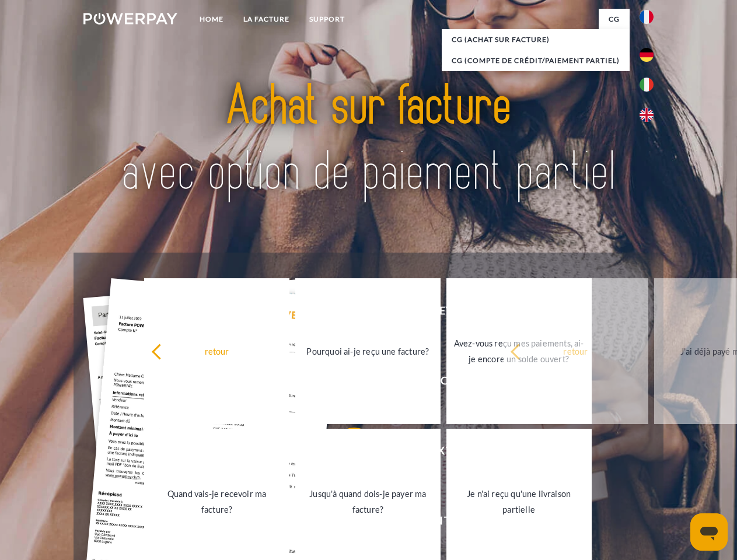 This screenshot has height=560, width=737. Describe the element at coordinates (646, 84) in the screenshot. I see `img: it` at that location.